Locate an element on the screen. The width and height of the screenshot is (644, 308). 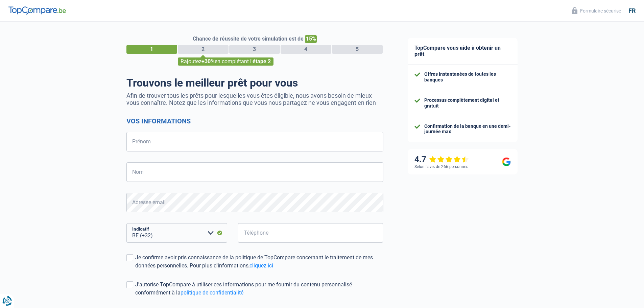
div: fr is located at coordinates (632, 11).